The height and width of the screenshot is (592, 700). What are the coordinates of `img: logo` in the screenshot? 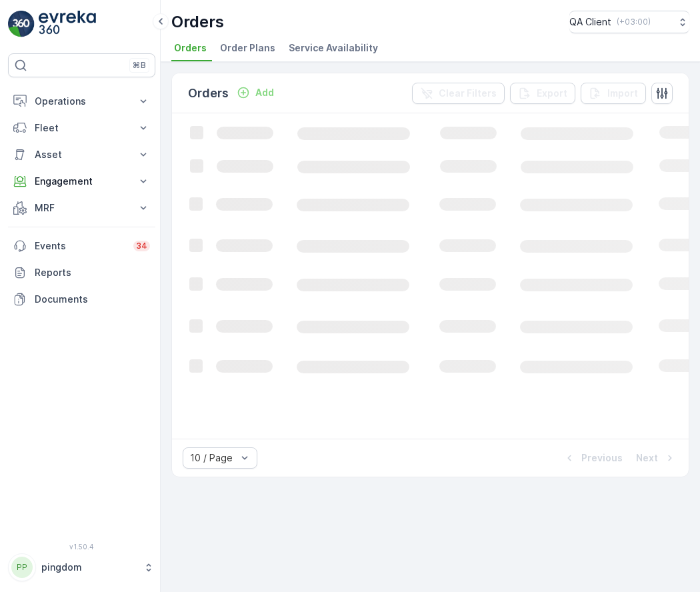 It's located at (21, 24).